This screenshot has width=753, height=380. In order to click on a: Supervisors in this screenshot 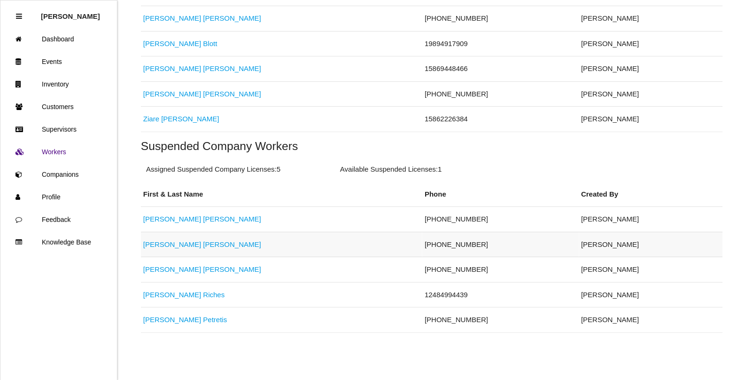, I will do `click(59, 129)`.